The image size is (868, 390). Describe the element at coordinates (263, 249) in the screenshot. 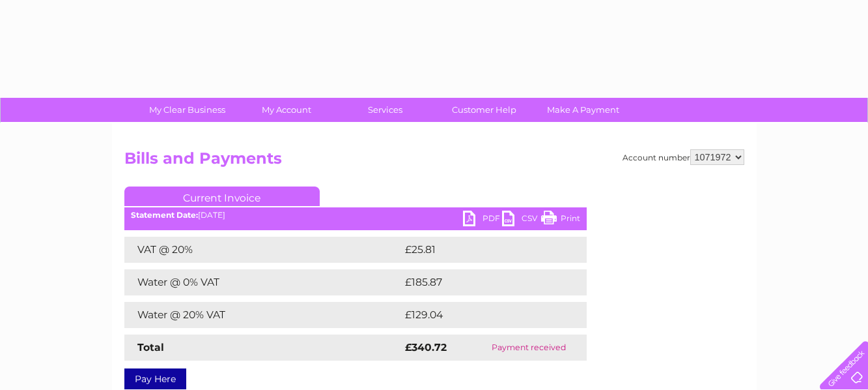

I see `td: VAT @ 20%` at that location.